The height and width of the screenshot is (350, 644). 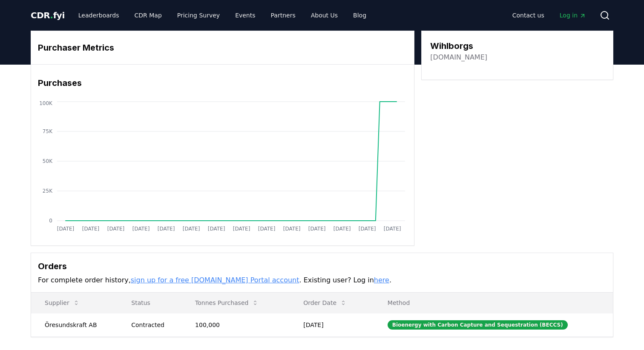 What do you see at coordinates (493, 303) in the screenshot?
I see `p: Method` at bounding box center [493, 303].